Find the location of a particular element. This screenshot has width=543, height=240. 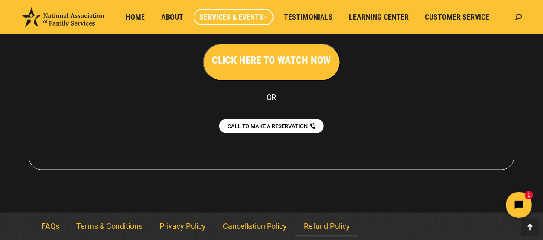

nav: Menu is located at coordinates (272, 226).